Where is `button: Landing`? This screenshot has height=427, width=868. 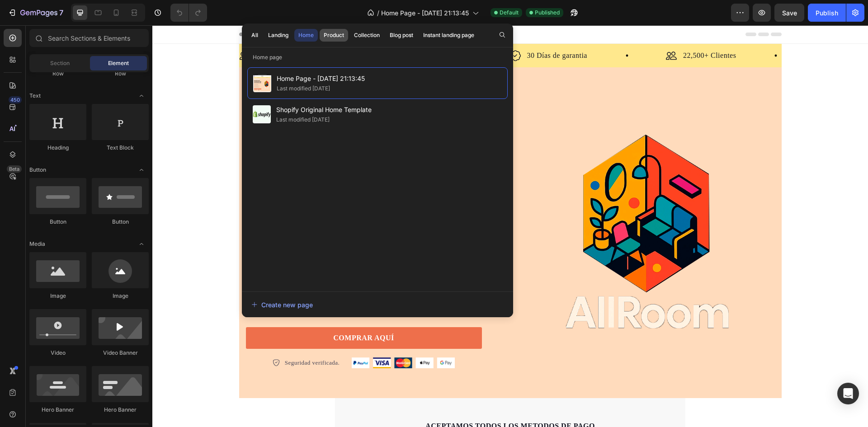 button: Landing is located at coordinates (278, 35).